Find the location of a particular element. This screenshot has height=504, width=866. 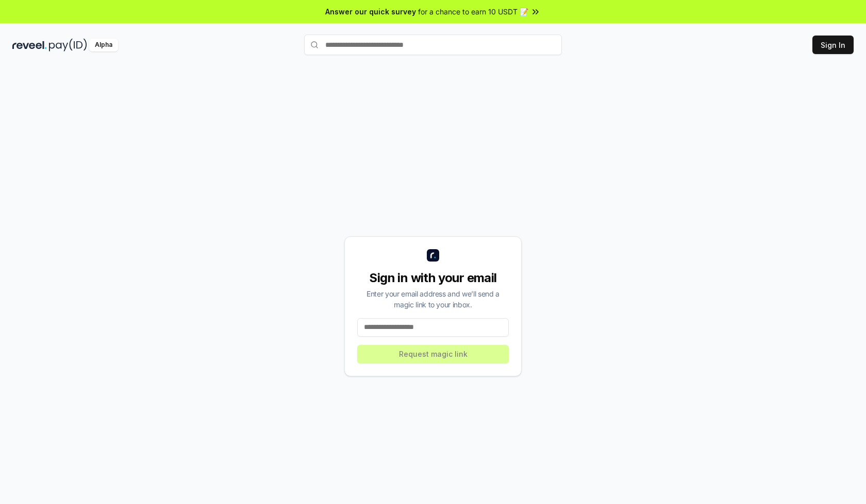

div: Sign in with your email is located at coordinates (433, 279).